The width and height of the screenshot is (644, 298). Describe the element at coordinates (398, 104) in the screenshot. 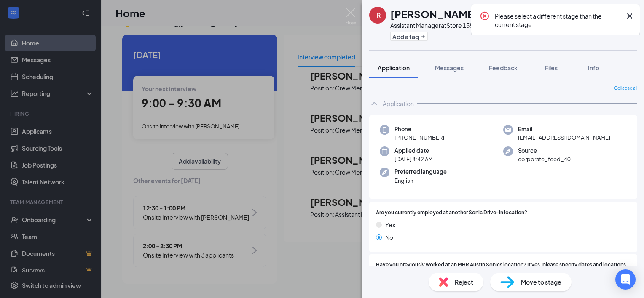

I see `div: Application` at that location.